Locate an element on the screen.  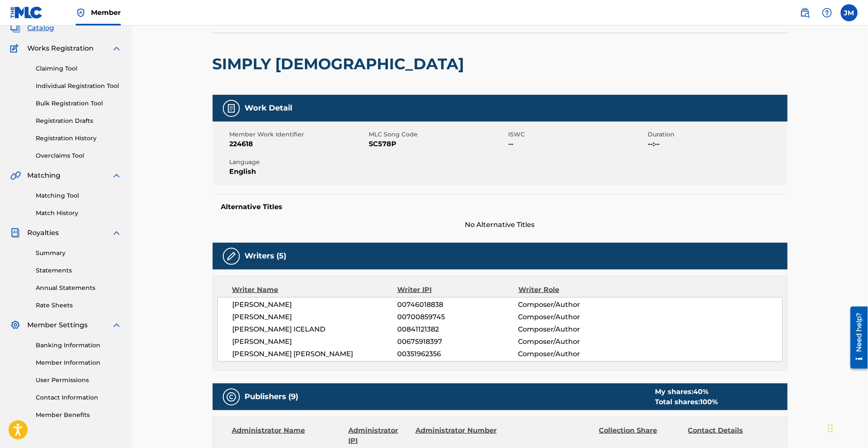
img: Member Settings is located at coordinates (15, 325).